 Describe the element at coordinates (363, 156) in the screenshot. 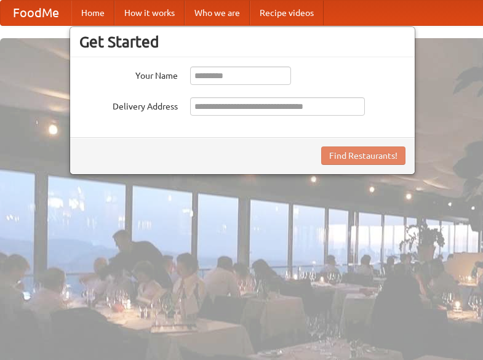

I see `button: Find Restaurants!` at that location.